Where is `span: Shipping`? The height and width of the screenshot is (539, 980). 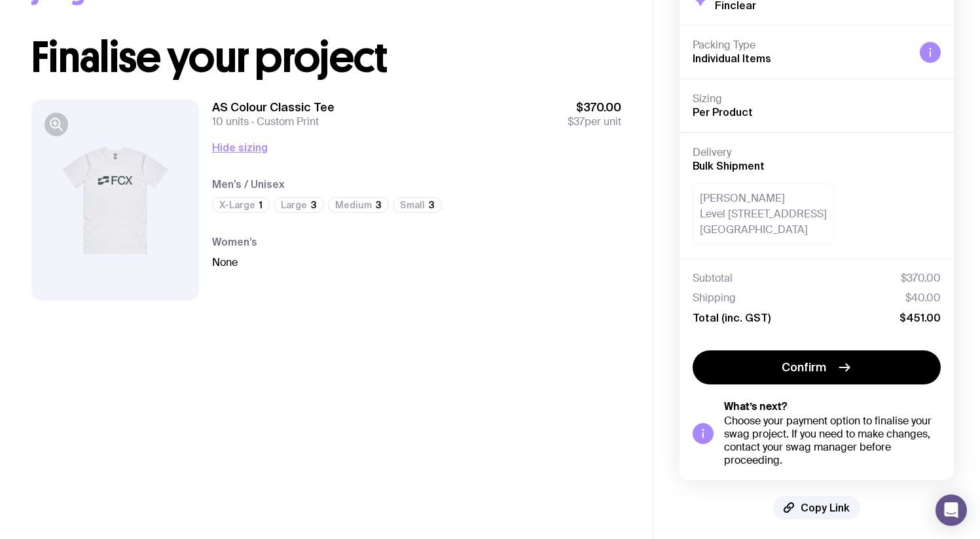 span: Shipping is located at coordinates (715, 298).